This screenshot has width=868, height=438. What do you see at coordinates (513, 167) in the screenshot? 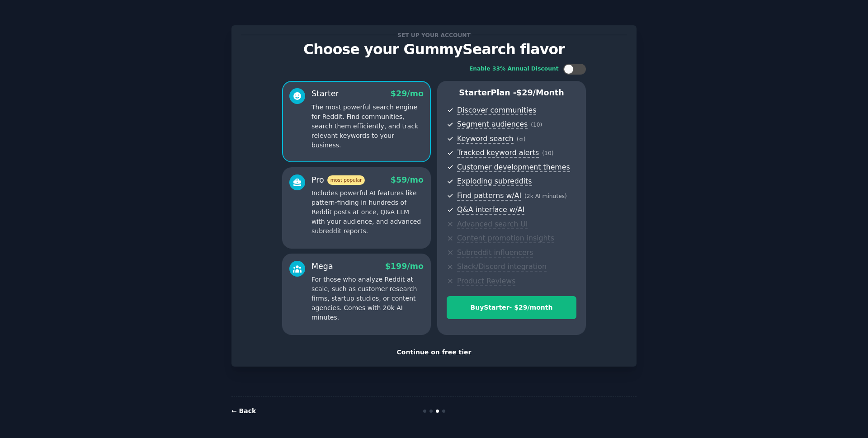
I see `span: Customer development themes` at bounding box center [513, 167].